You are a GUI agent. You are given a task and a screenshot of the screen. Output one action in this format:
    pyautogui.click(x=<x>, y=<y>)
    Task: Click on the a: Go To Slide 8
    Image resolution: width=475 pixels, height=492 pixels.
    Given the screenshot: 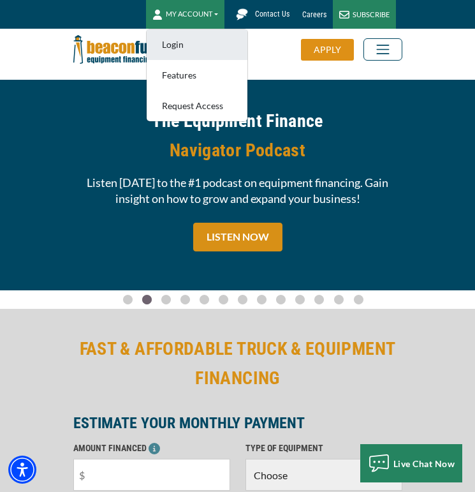 What is the action you would take?
    pyautogui.click(x=281, y=299)
    